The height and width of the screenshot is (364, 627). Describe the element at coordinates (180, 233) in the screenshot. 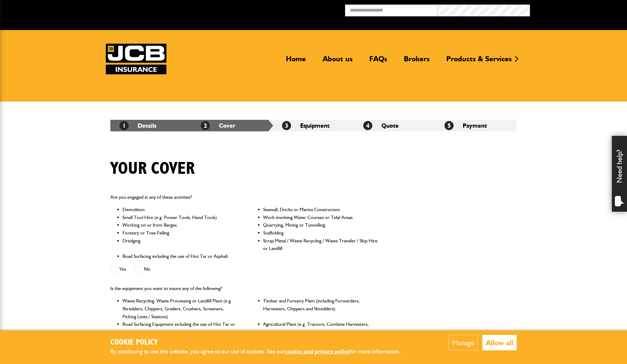

I see `li: Forestry or Tree Felling` at that location.